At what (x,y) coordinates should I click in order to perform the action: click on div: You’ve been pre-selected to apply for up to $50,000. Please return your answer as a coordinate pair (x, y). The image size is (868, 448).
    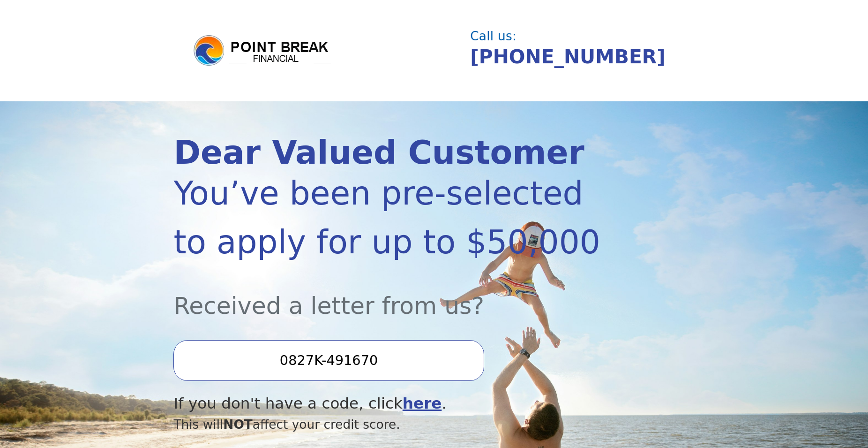
    Looking at the image, I should click on (395, 218).